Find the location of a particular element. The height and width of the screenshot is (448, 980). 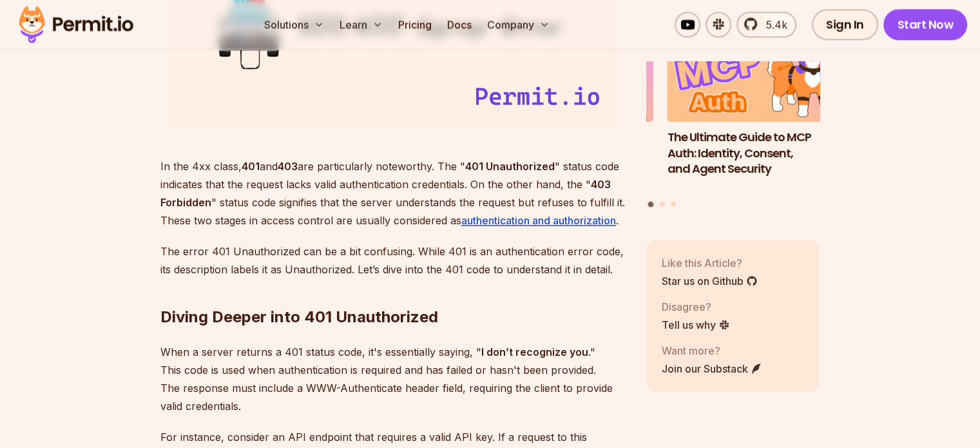

a: Tell us why is located at coordinates (696, 325).